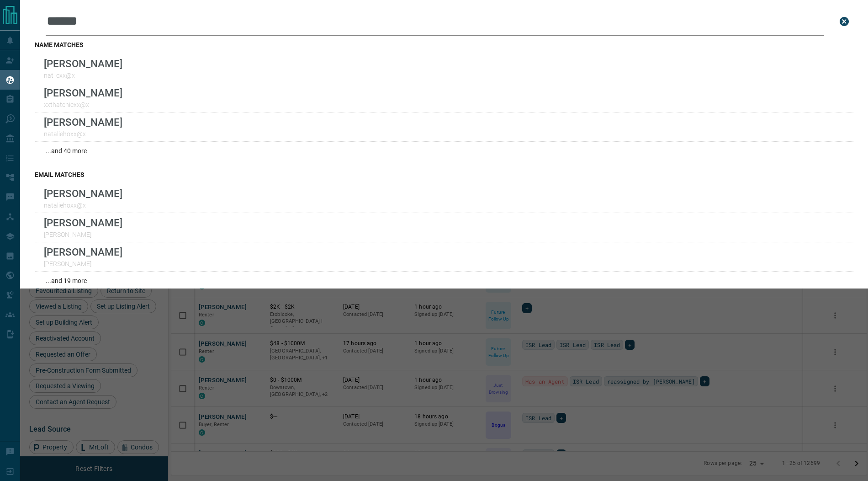  What do you see at coordinates (444, 151) in the screenshot?
I see `div: ...and 40 more` at bounding box center [444, 151].